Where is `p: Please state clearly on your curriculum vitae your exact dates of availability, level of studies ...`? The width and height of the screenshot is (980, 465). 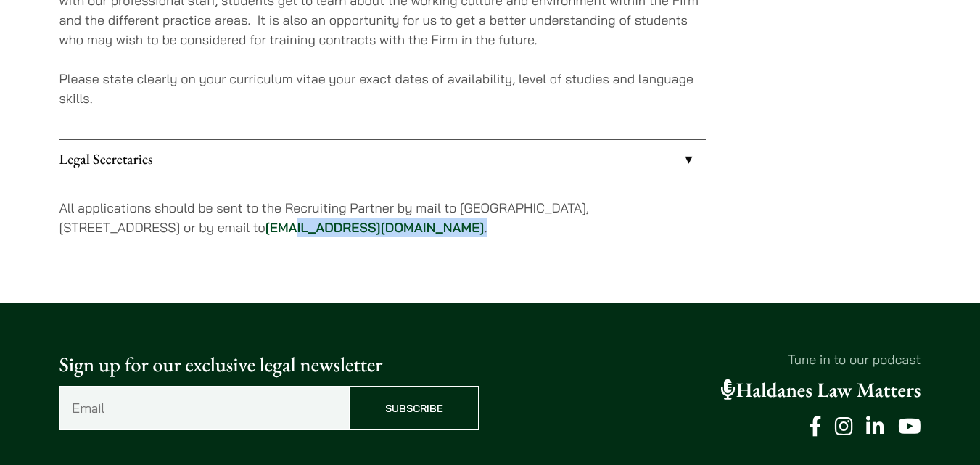 p: Please state clearly on your curriculum vitae your exact dates of availability, level of studies ... is located at coordinates (382, 88).